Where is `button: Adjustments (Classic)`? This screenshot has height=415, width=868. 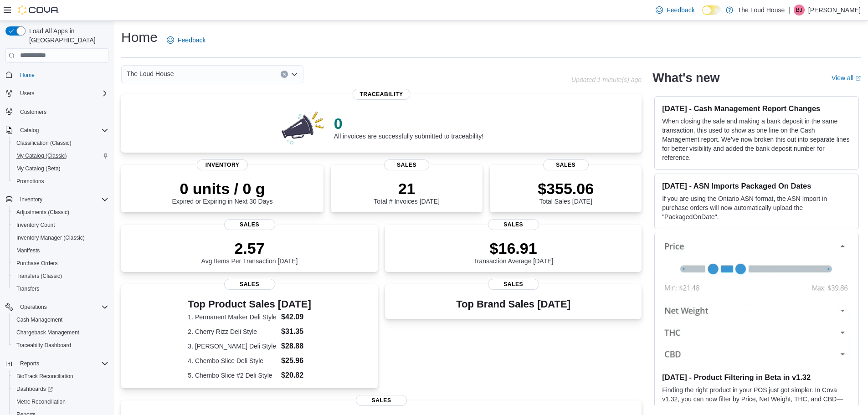 button: Adjustments (Classic) is located at coordinates (61, 212).